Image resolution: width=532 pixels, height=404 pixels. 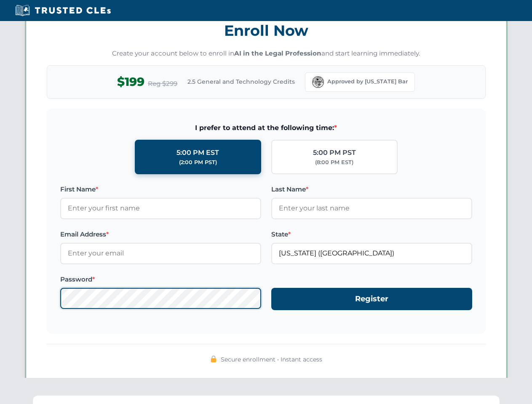 I want to click on div: (2:00 PM PST), so click(x=198, y=162).